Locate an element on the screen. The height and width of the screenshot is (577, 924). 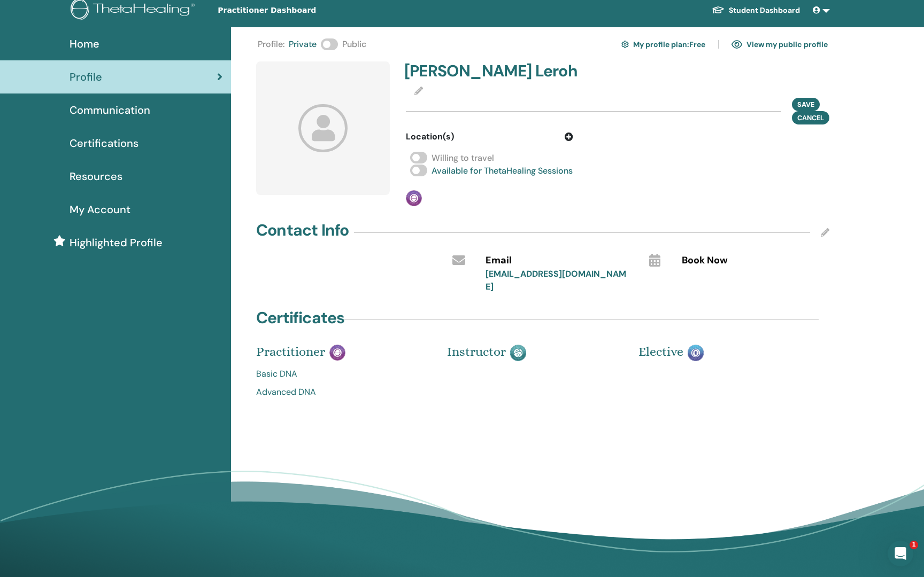
span: 1 is located at coordinates (913, 544).